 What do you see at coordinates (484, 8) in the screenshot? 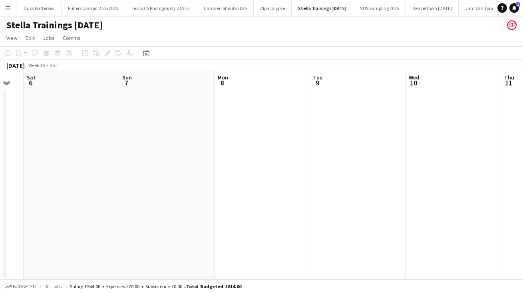
I see `button: Jam Van Tour 2025` at bounding box center [484, 8].